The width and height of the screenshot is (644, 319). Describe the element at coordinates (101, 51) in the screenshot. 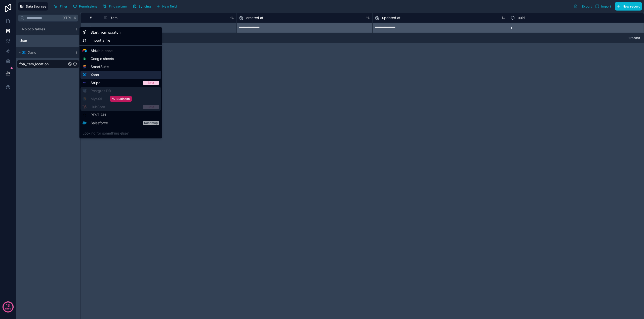

I see `span: Airtable base` at that location.